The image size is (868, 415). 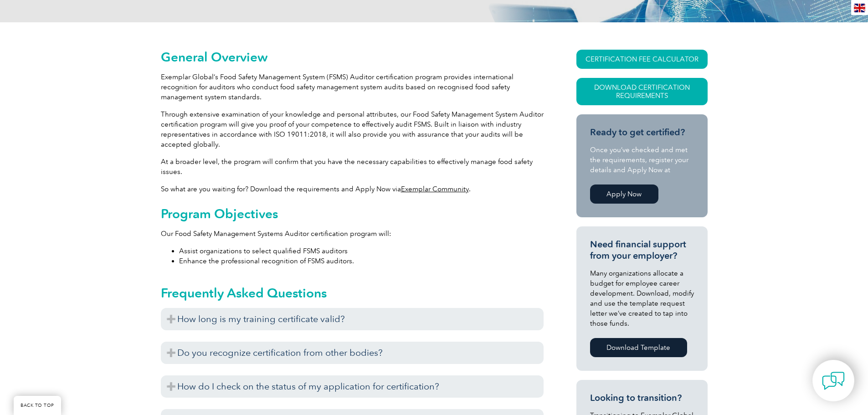 What do you see at coordinates (638, 347) in the screenshot?
I see `a: Download Template` at bounding box center [638, 347].